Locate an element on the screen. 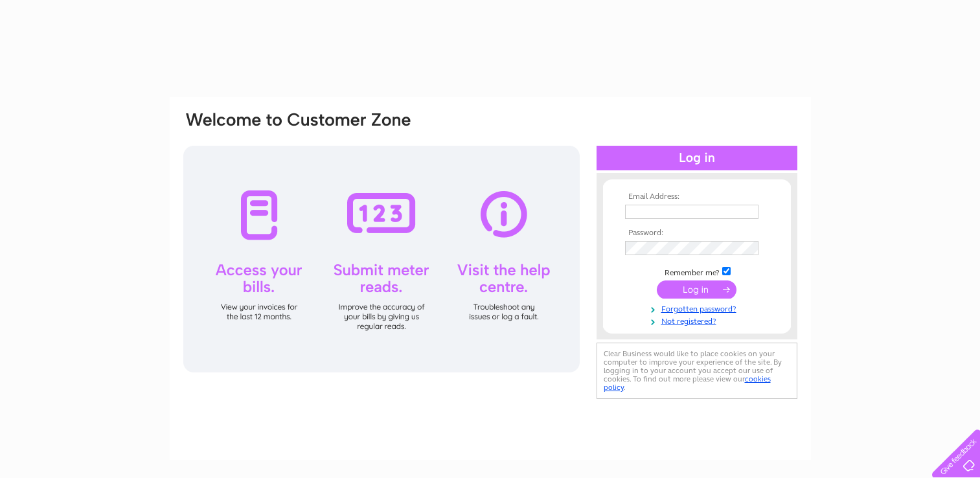  input: Submit is located at coordinates (696, 289).